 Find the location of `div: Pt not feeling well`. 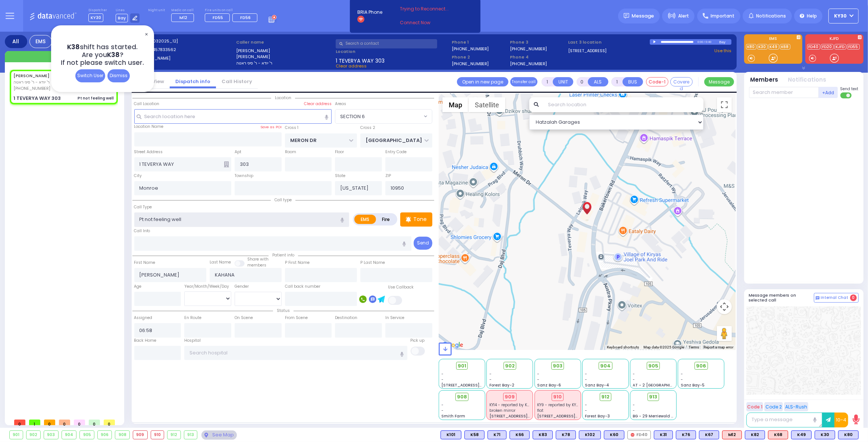

div: Pt not feeling well is located at coordinates (95, 98).